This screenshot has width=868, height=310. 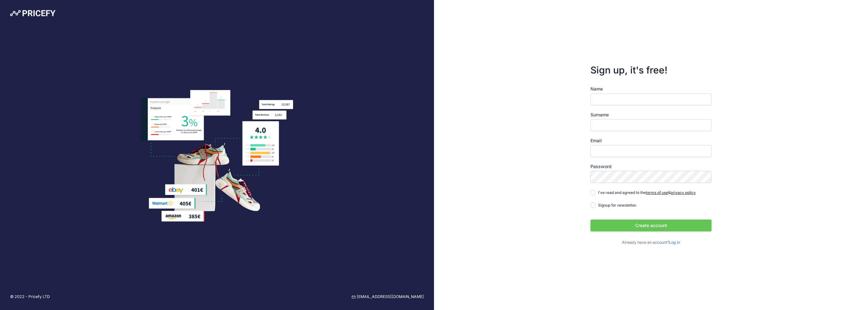 What do you see at coordinates (650, 70) in the screenshot?
I see `h3: Sign up, it's free!` at bounding box center [650, 70].